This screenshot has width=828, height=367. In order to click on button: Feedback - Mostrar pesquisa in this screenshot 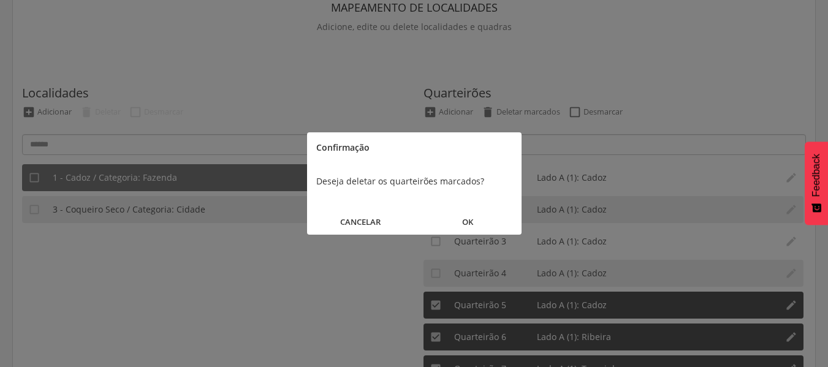, I will do `click(816, 183)`.